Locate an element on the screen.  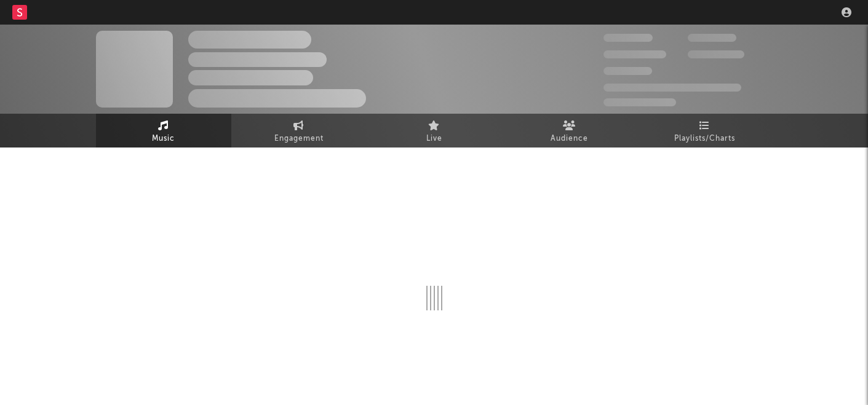
a: Audience is located at coordinates (570, 131).